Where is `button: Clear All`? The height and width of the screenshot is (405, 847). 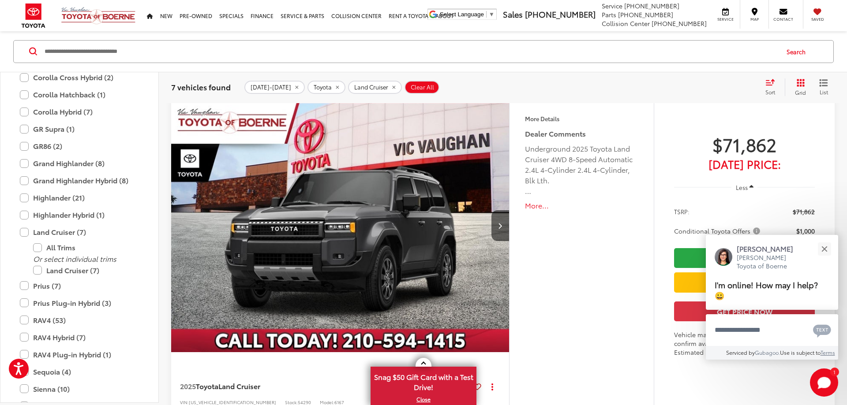 button: Clear All is located at coordinates (422, 87).